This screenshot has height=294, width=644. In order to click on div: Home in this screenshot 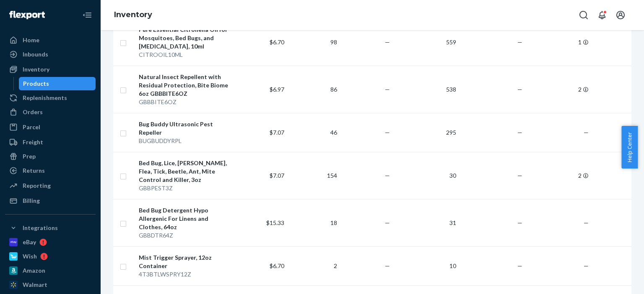, I will do `click(31, 40)`.